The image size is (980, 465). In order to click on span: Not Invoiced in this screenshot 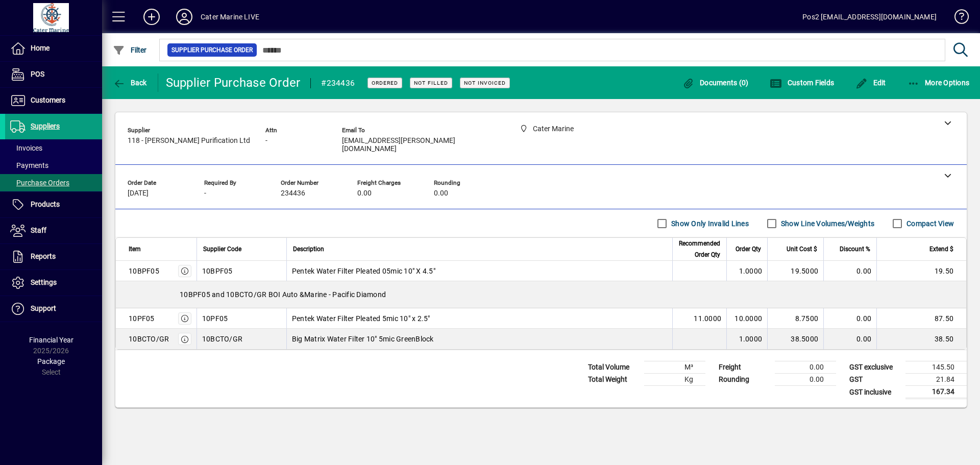, I will do `click(484, 82)`.